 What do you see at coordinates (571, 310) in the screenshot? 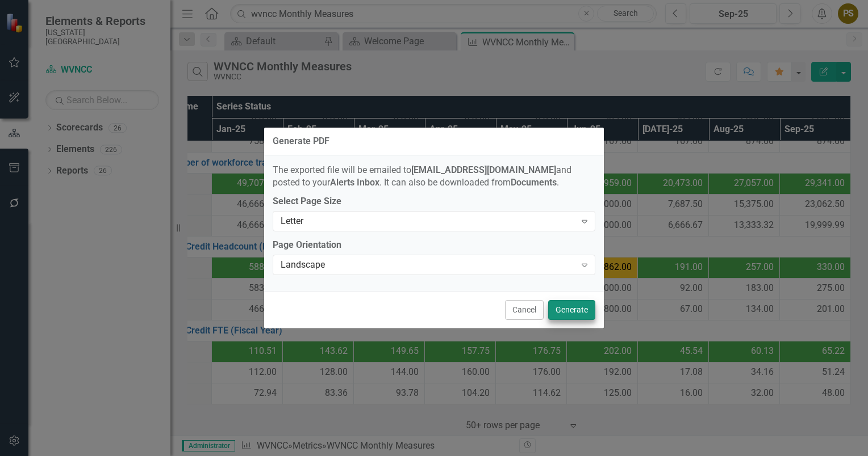
I see `button: Generate` at bounding box center [571, 310].